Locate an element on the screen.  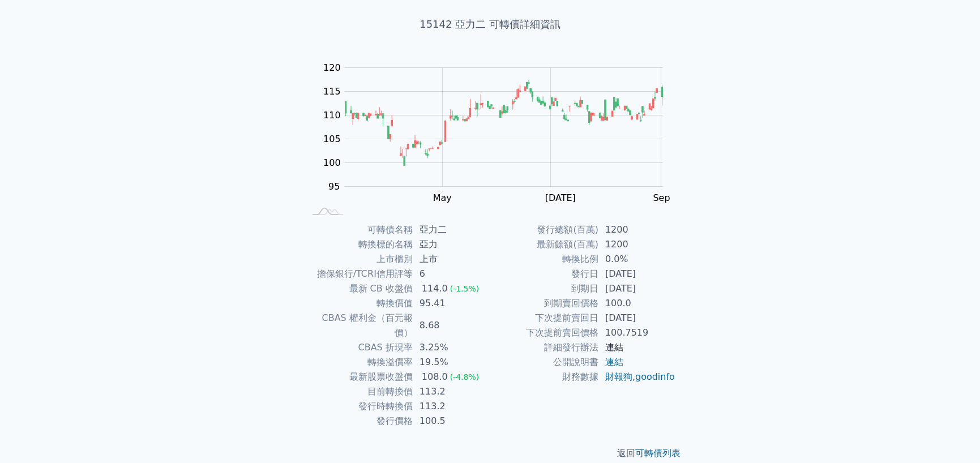
tspan: May is located at coordinates (442, 198).